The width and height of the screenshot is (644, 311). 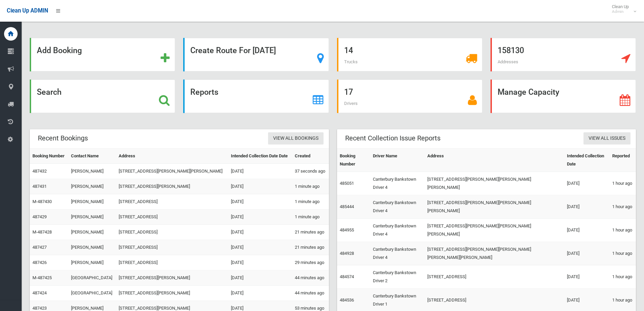 I want to click on a: Reports, so click(x=256, y=96).